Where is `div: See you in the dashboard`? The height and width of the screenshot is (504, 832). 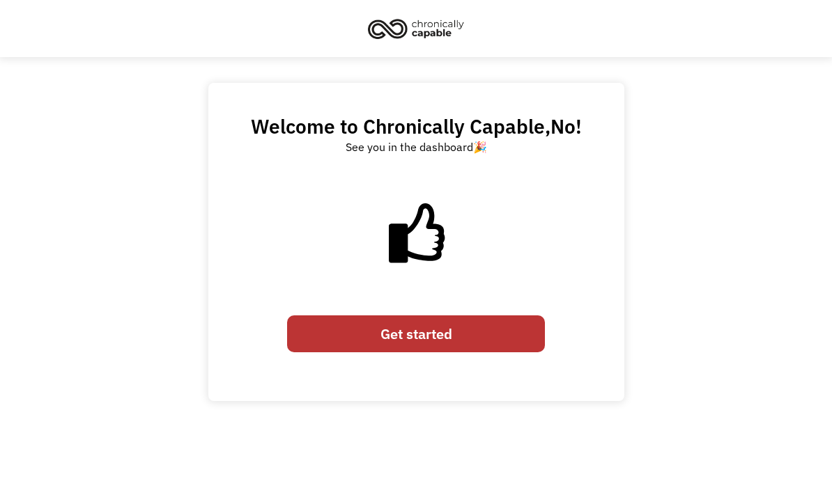 div: See you in the dashboard is located at coordinates (416, 147).